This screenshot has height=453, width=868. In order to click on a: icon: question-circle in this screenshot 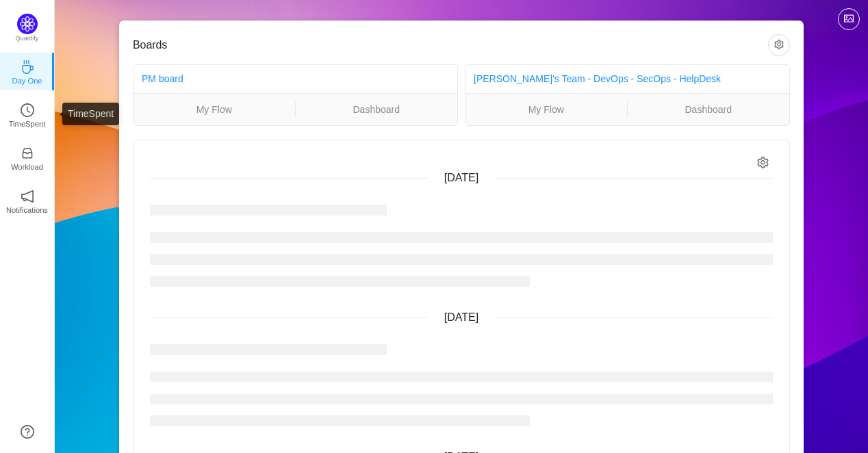, I will do `click(27, 432)`.